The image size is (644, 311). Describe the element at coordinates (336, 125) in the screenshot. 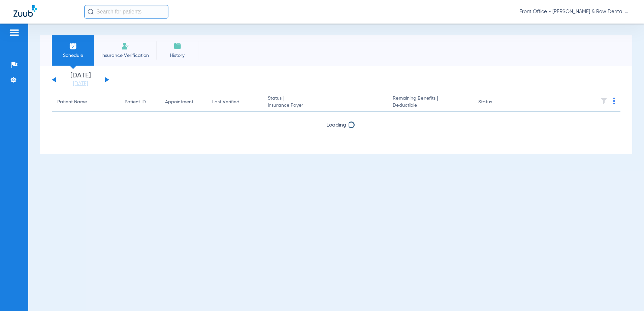

I see `span: Loading` at that location.